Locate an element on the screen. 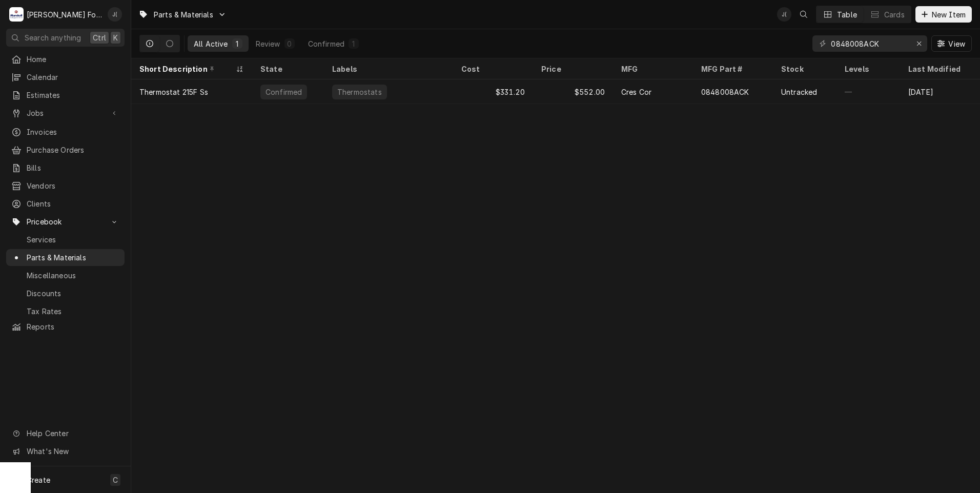  span: Create is located at coordinates (38, 480).